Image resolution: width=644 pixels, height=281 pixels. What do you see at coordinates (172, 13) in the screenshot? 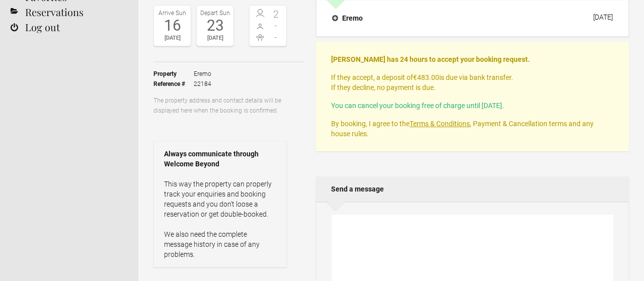
I see `div: Arrive Sun` at bounding box center [172, 13].